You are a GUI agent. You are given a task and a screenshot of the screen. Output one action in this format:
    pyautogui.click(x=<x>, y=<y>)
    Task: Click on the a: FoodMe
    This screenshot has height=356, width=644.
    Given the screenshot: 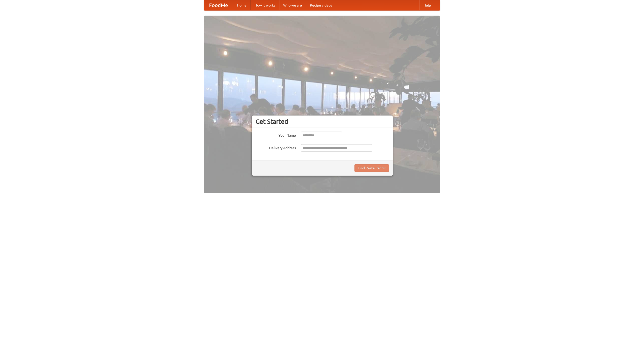 What is the action you would take?
    pyautogui.click(x=218, y=5)
    